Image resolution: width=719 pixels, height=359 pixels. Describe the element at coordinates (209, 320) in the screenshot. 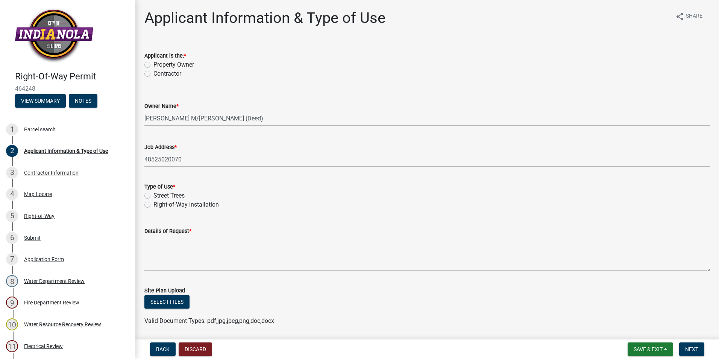

I see `span: Valid Document Types: pdf,jpg,jpeg,png,doc,docx` at that location.